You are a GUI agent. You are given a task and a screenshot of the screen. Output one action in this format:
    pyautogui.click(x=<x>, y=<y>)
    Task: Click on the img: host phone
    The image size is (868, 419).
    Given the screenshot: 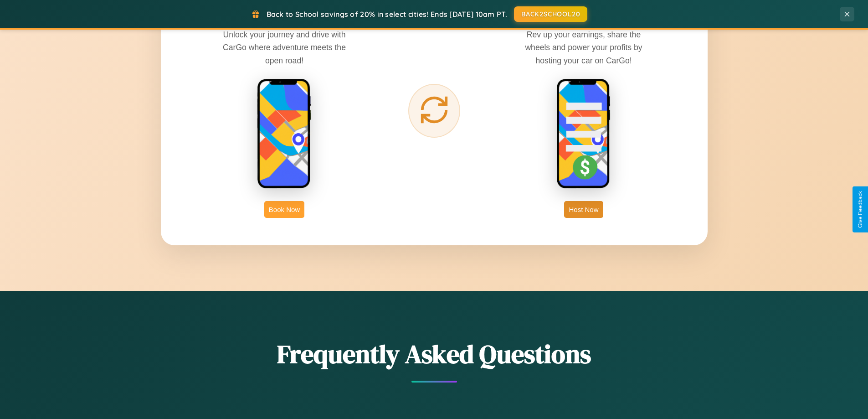 What is the action you would take?
    pyautogui.click(x=584, y=134)
    